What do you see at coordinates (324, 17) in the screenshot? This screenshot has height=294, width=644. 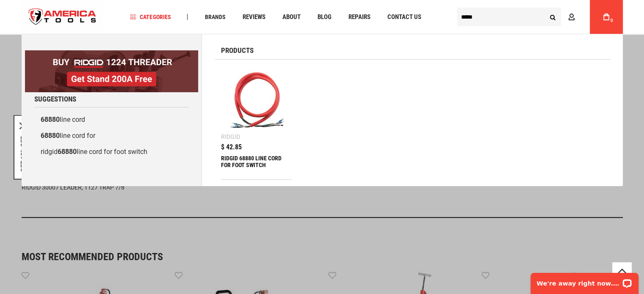 I see `span: Blog` at bounding box center [324, 17].